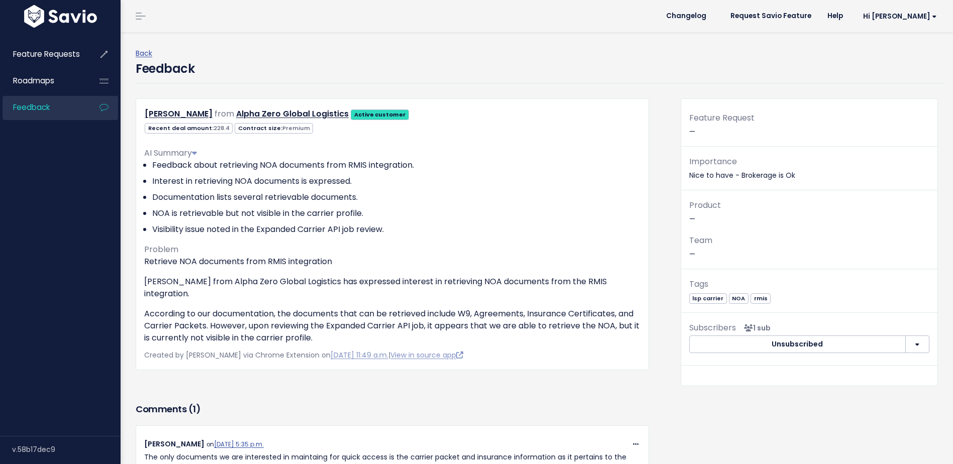 Image resolution: width=953 pixels, height=464 pixels. Describe the element at coordinates (43, 81) in the screenshot. I see `a: Roadmaps` at that location.